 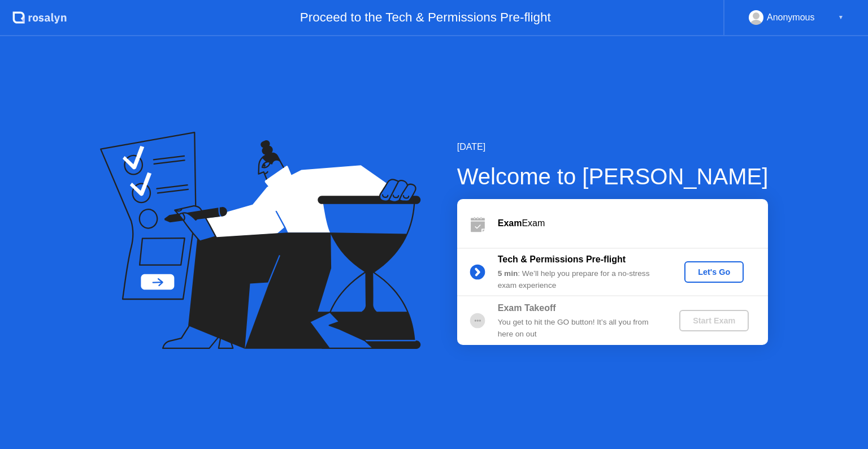 What do you see at coordinates (579, 279) in the screenshot?
I see `div: : We’ll help you prepare for a no-stress exam experience` at bounding box center [579, 279].